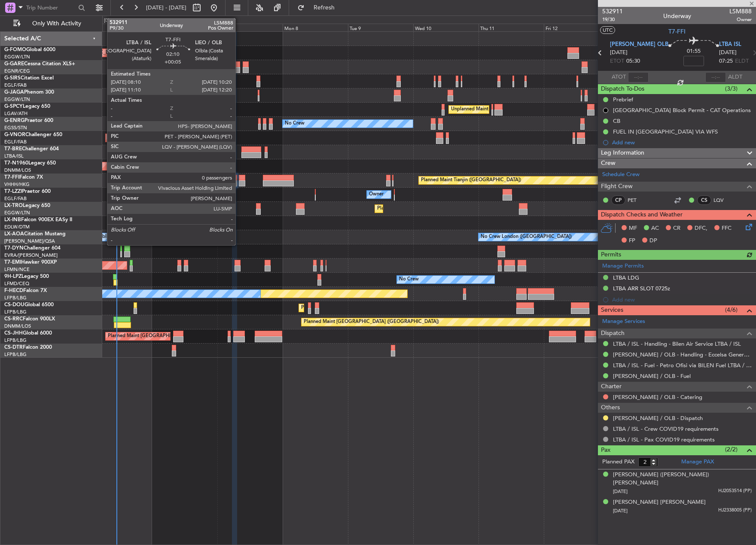 Image resolution: width=756 pixels, height=545 pixels. Describe the element at coordinates (14, 305) in the screenshot. I see `span: CS-DOU` at that location.